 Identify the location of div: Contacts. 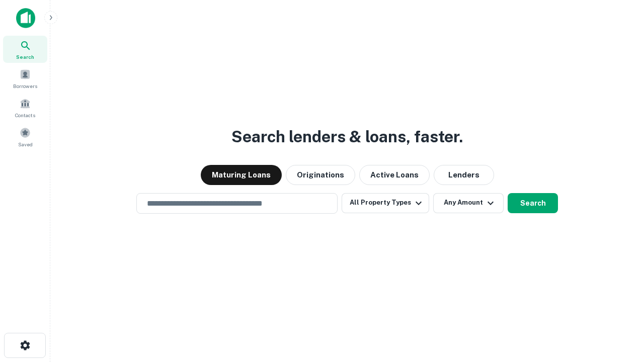
(25, 108).